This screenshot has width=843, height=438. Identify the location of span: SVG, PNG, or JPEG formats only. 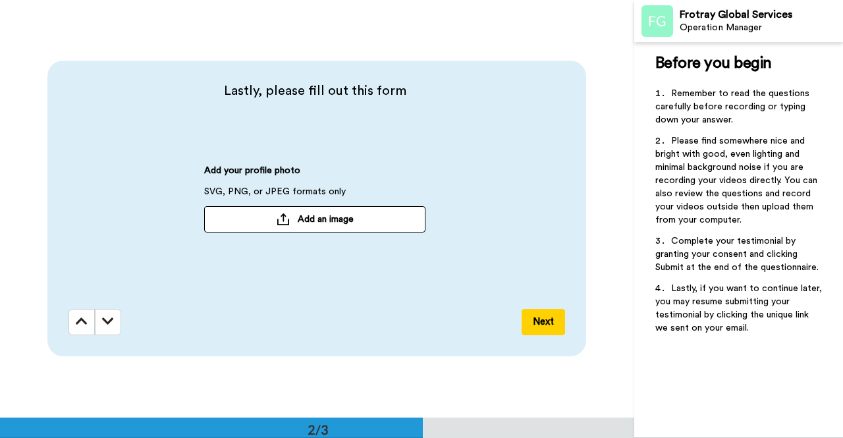
(275, 196).